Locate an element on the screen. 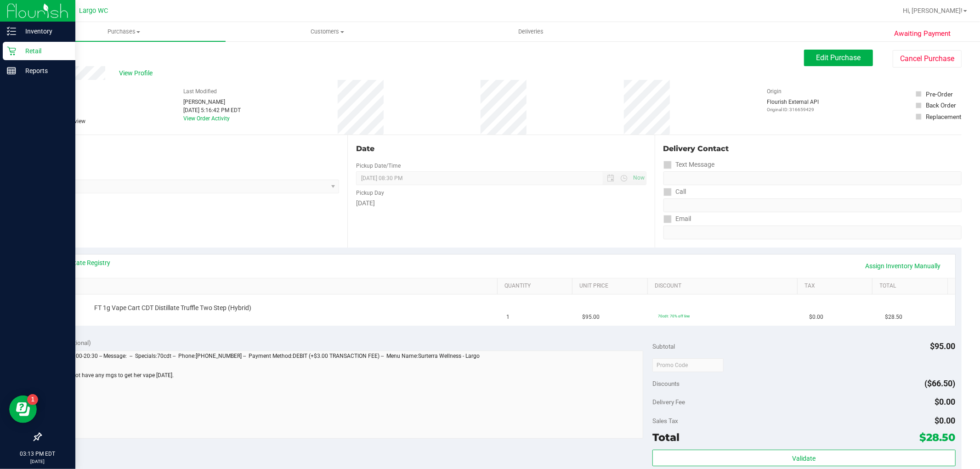  div: Pre-Order is located at coordinates (940, 95).